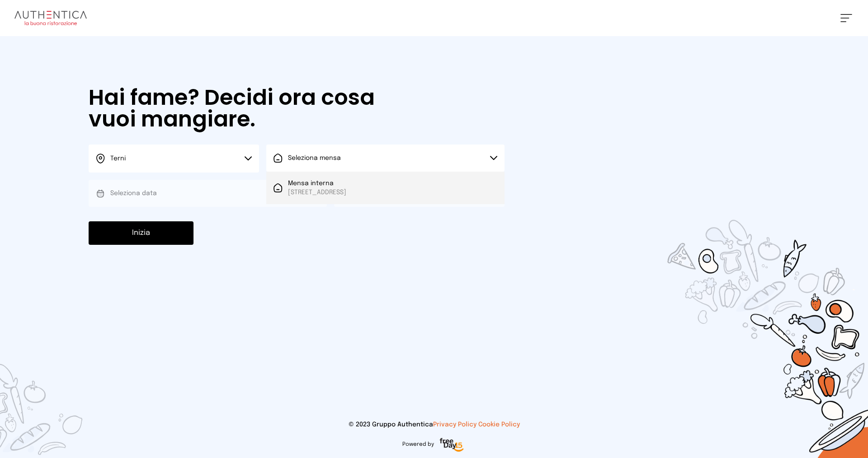 The height and width of the screenshot is (458, 868). I want to click on img: logo-freeday.3e08031.png, so click(452, 445).